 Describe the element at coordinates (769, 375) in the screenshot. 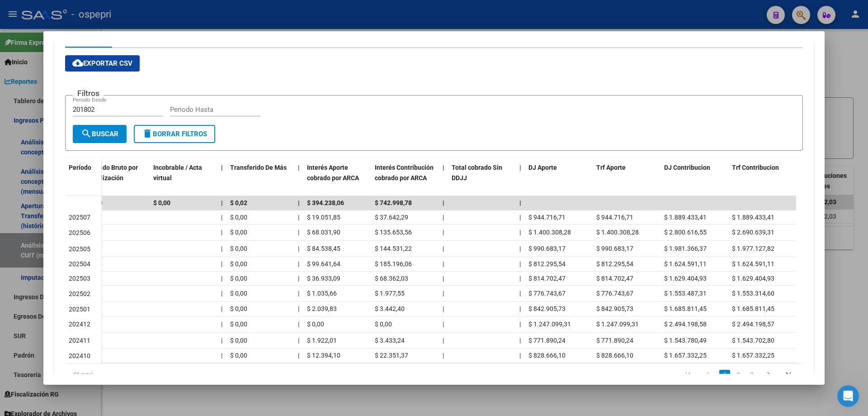

I see `a: go to next page` at that location.